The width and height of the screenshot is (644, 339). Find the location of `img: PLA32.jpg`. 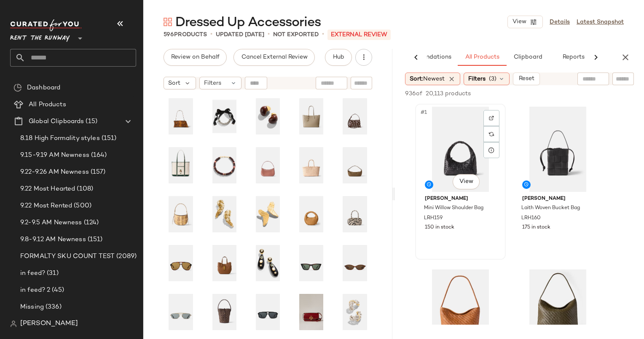

img: PLA32.jpg is located at coordinates (224, 263).